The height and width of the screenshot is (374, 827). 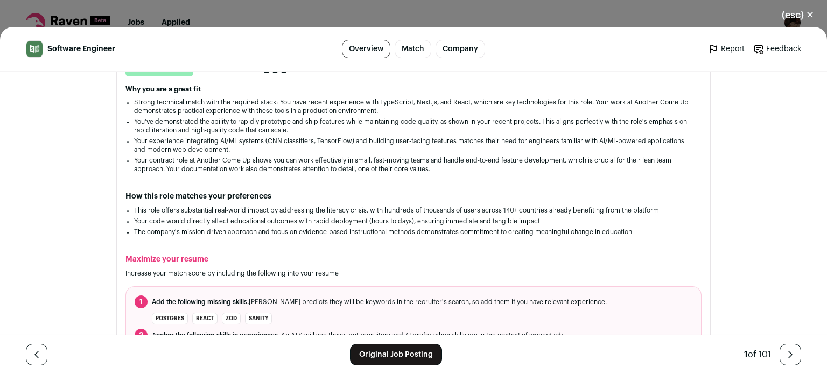 I want to click on li: The company's mission-driven approach and focus on evidence-based instructional methods demonstra..., so click(x=413, y=232).